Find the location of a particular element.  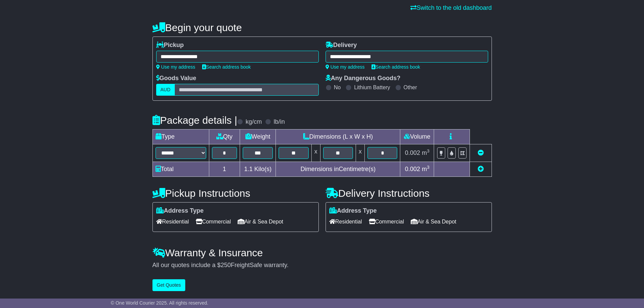

td: Qty is located at coordinates (224, 137).